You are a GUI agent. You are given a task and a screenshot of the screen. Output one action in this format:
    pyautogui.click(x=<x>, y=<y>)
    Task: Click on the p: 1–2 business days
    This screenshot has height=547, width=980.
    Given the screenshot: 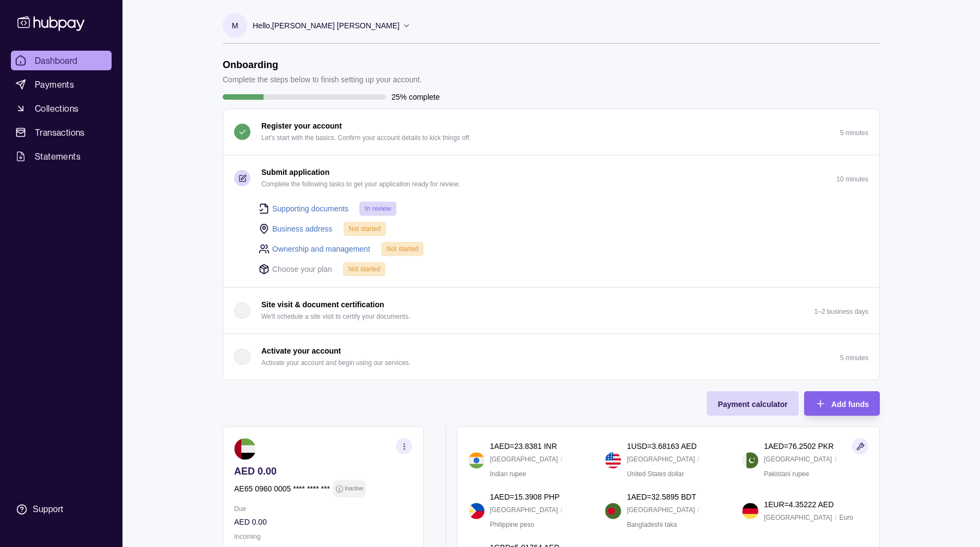 What is the action you would take?
    pyautogui.click(x=842, y=312)
    